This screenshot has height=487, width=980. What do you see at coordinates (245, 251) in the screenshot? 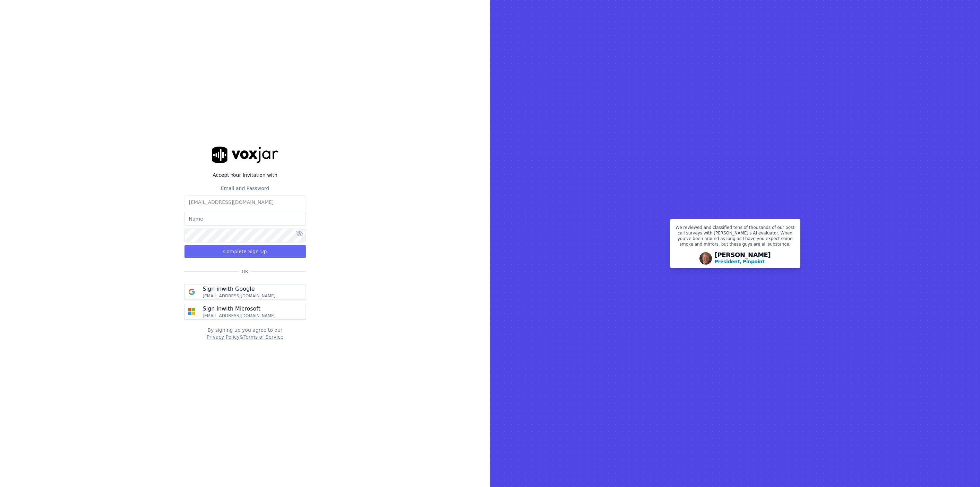
I see `button: Complete Sign Up` at bounding box center [245, 251].